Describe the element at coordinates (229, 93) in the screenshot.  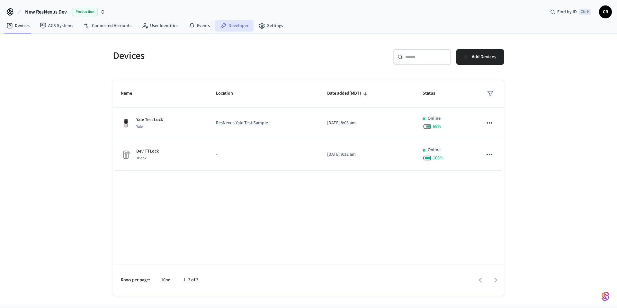
I see `span: Location` at that location.